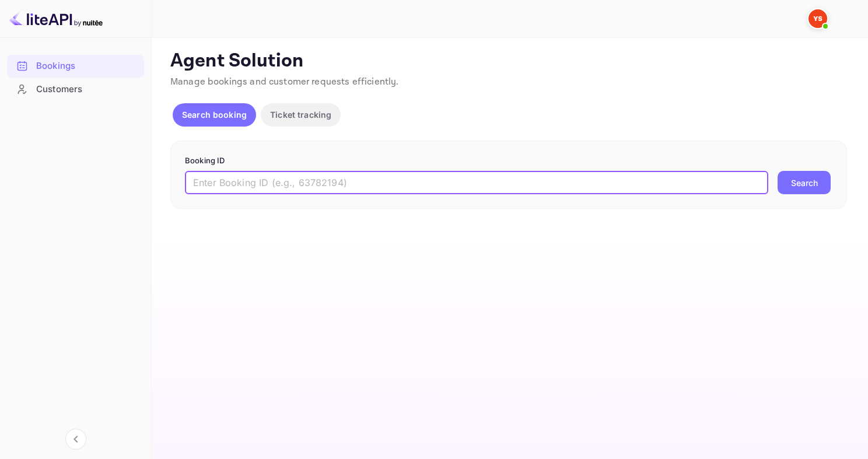  I want to click on a: Customers, so click(75, 89).